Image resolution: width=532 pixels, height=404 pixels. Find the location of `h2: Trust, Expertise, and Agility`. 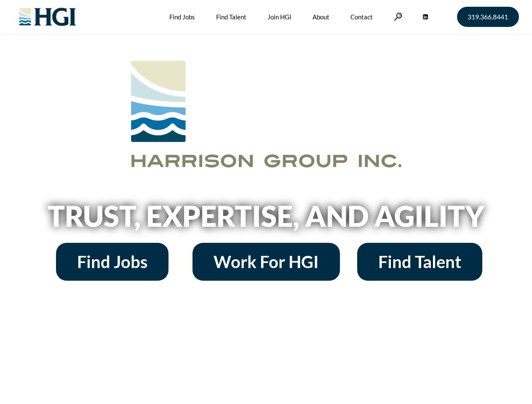

h2: Trust, Expertise, and Agility is located at coordinates (266, 216).